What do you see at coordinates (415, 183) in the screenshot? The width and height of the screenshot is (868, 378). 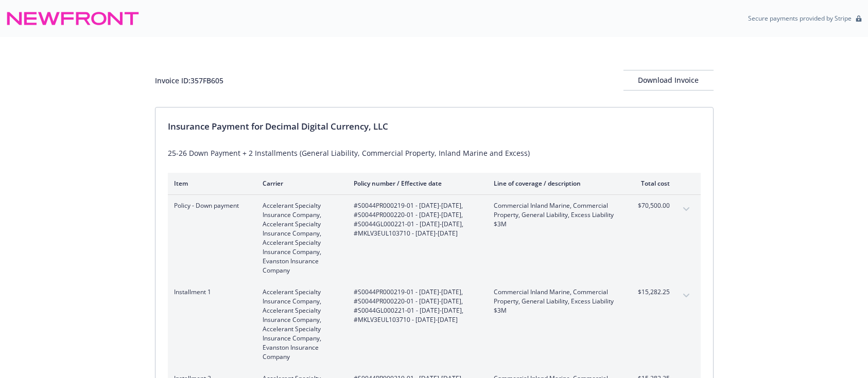 I see `div: Policy number / Effective date` at bounding box center [415, 183].